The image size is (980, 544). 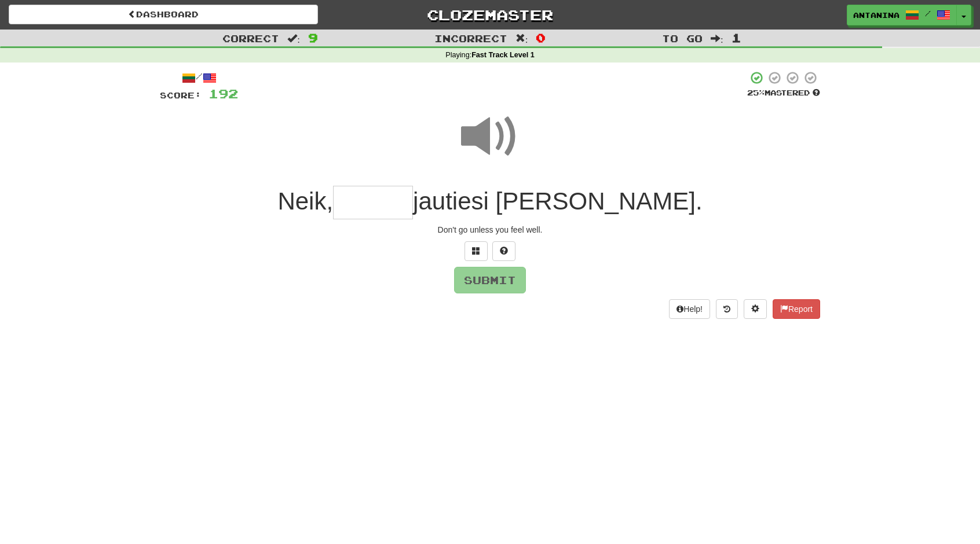 I want to click on span: 25 %, so click(x=756, y=92).